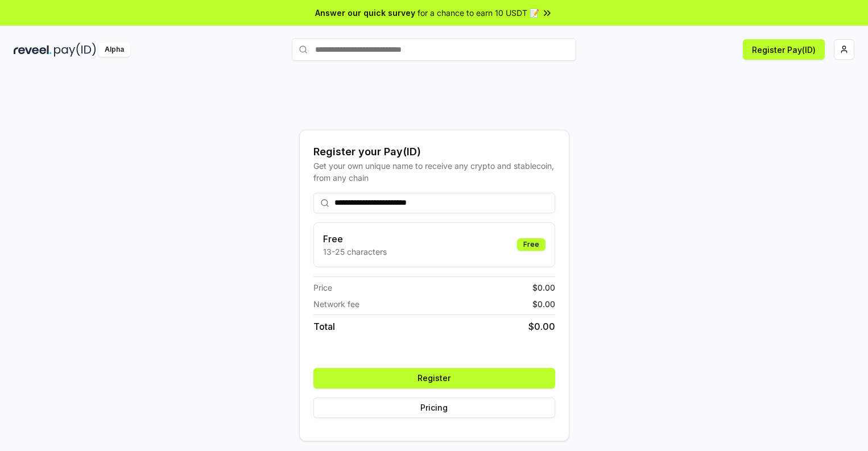 This screenshot has width=868, height=451. I want to click on div: Free, so click(531, 245).